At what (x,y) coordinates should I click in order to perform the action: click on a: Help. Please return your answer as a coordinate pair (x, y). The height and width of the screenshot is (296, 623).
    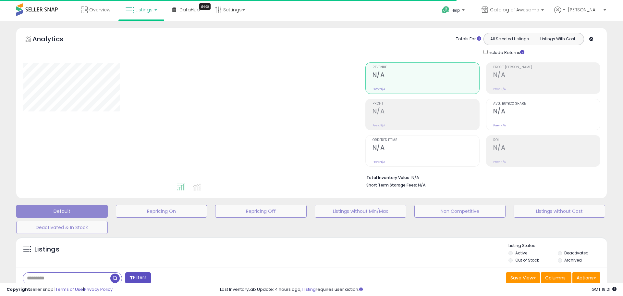
    Looking at the image, I should click on (454, 11).